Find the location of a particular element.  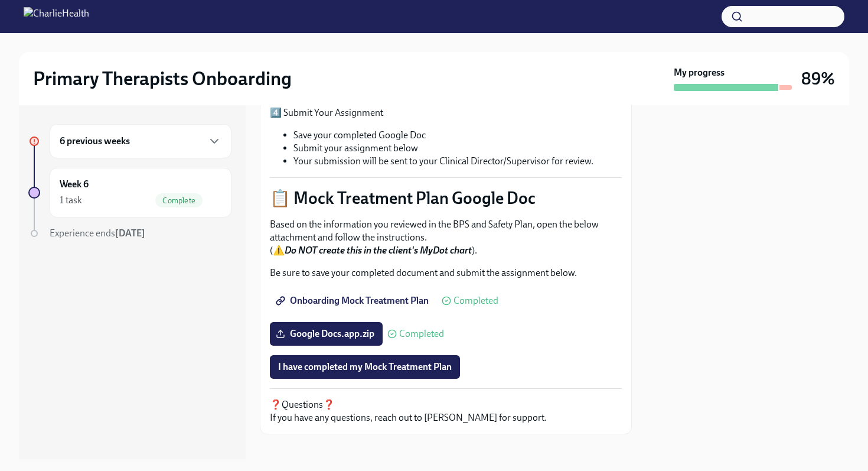

strong: My progress is located at coordinates (699, 72).